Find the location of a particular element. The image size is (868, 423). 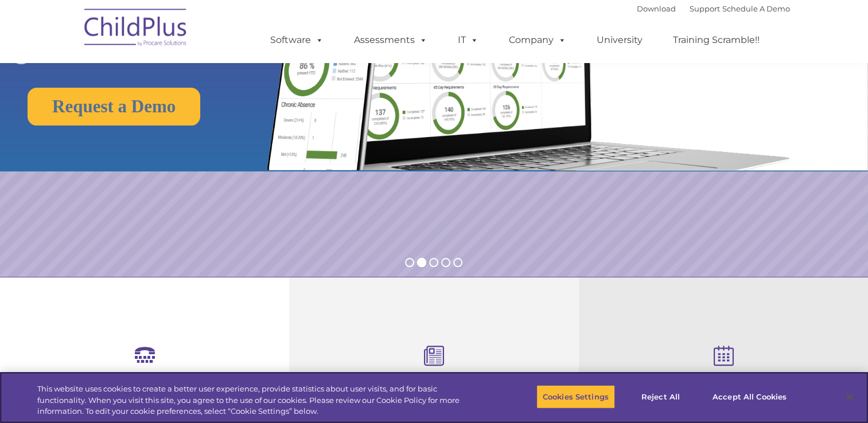

div: This website uses cookies to create a better user experience, provide statistics about user visit... is located at coordinates (257, 400).